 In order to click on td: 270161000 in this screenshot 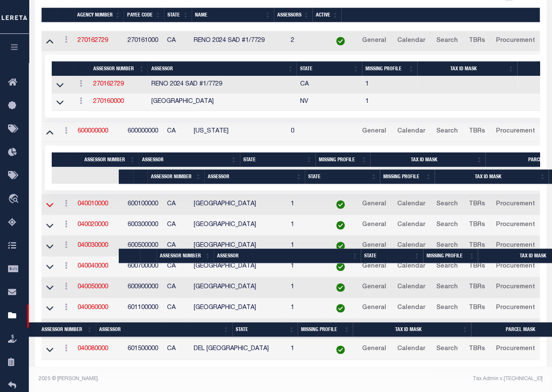, I will do `click(144, 41)`.